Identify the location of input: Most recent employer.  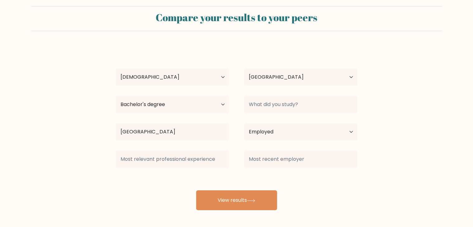
(301, 159).